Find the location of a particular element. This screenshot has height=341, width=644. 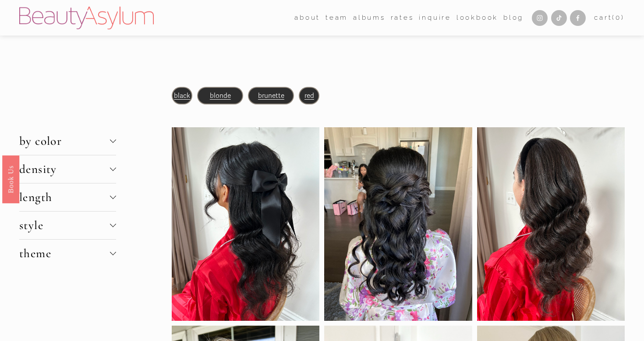

a: Rates is located at coordinates (402, 18).